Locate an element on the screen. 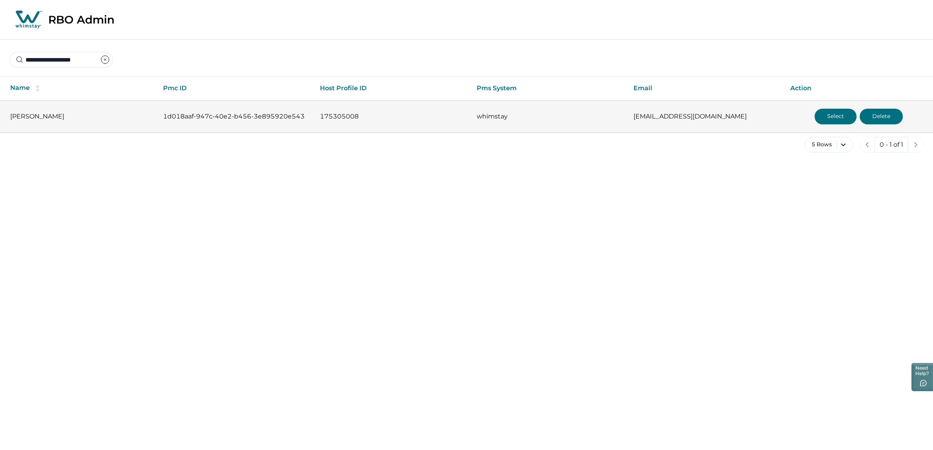 This screenshot has height=450, width=933. button: Delete is located at coordinates (882, 116).